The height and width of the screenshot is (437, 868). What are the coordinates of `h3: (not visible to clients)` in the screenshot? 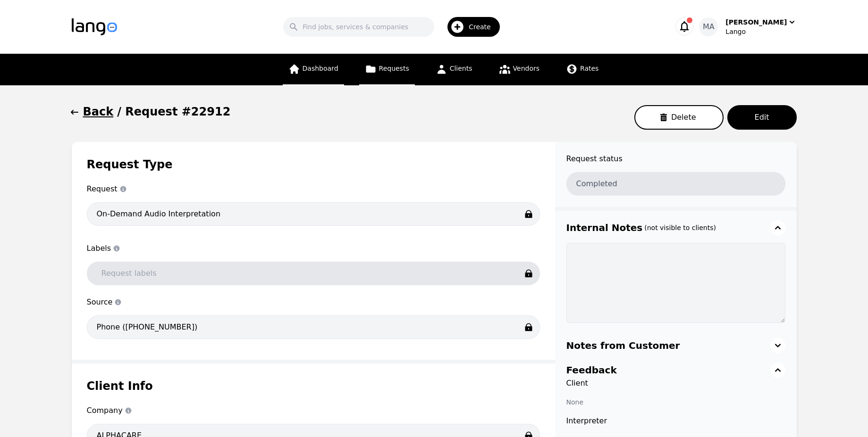 It's located at (680, 227).